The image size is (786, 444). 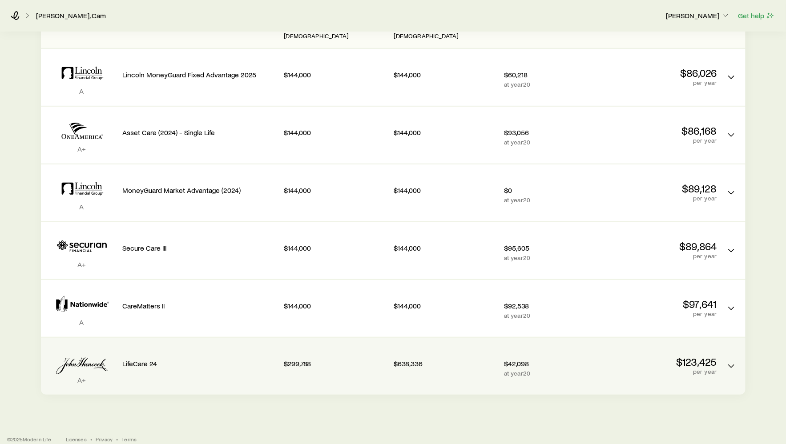 What do you see at coordinates (200, 364) in the screenshot?
I see `p: LifeCare 24` at bounding box center [200, 364].